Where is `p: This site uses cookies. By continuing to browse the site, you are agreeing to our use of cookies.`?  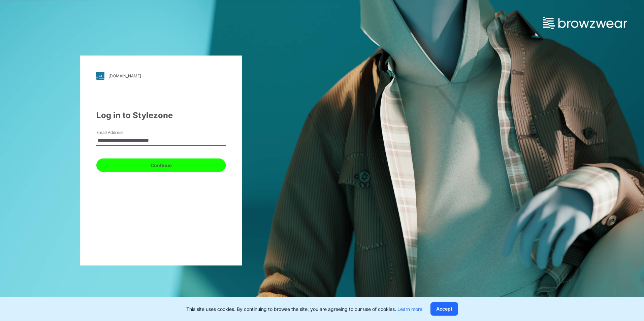 p: This site uses cookies. By continuing to browse the site, you are agreeing to our use of cookies. is located at coordinates (304, 309).